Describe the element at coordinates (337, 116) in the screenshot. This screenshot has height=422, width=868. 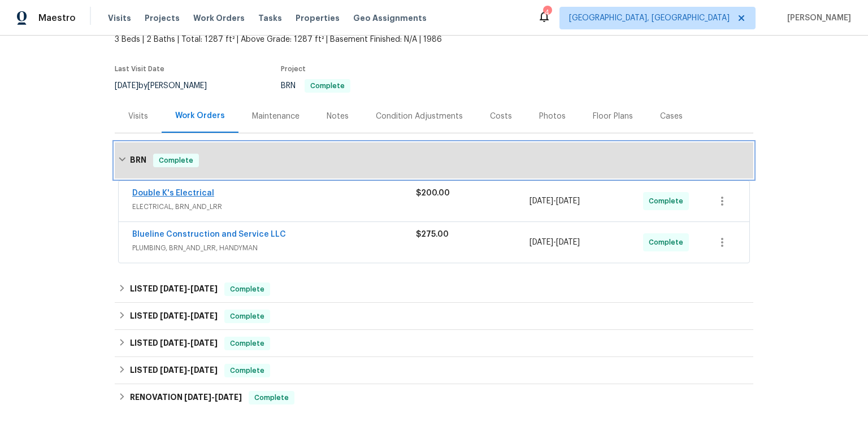
I see `div: Notes` at that location.